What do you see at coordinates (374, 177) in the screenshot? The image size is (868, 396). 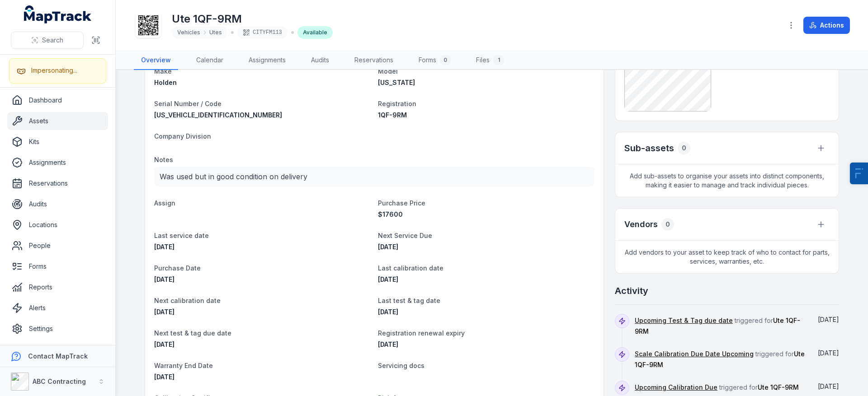 I see `p: Was used but in good condition on delivery` at bounding box center [374, 177].